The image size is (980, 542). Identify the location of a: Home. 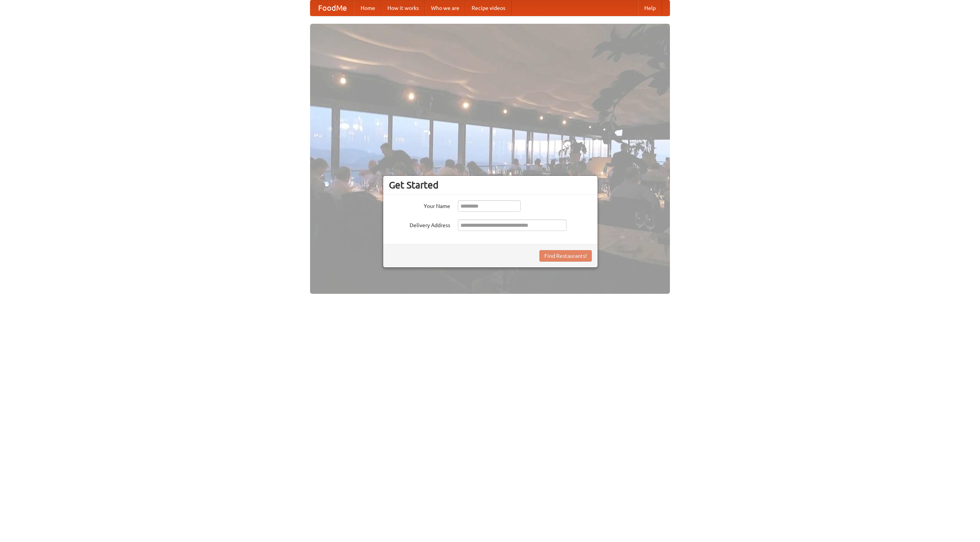
(368, 8).